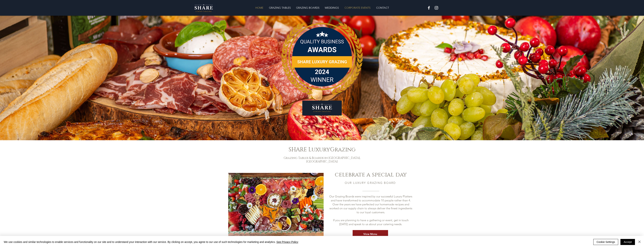 The height and width of the screenshot is (248, 644). I want to click on a: HOME, so click(259, 8).